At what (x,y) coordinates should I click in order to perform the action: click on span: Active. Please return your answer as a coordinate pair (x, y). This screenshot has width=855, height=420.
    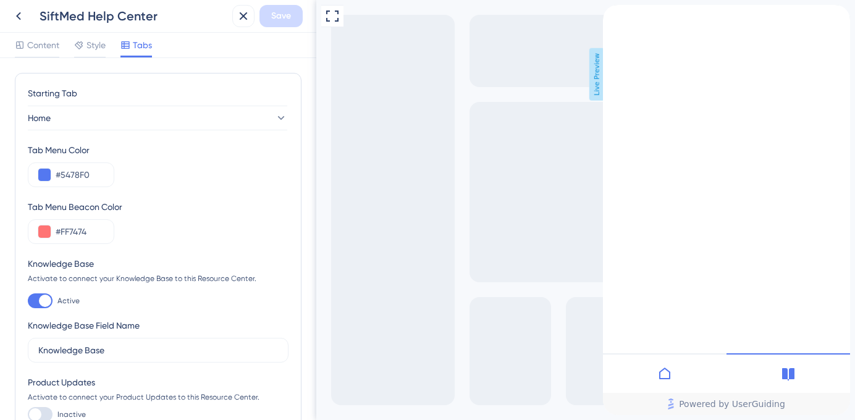
    Looking at the image, I should click on (69, 301).